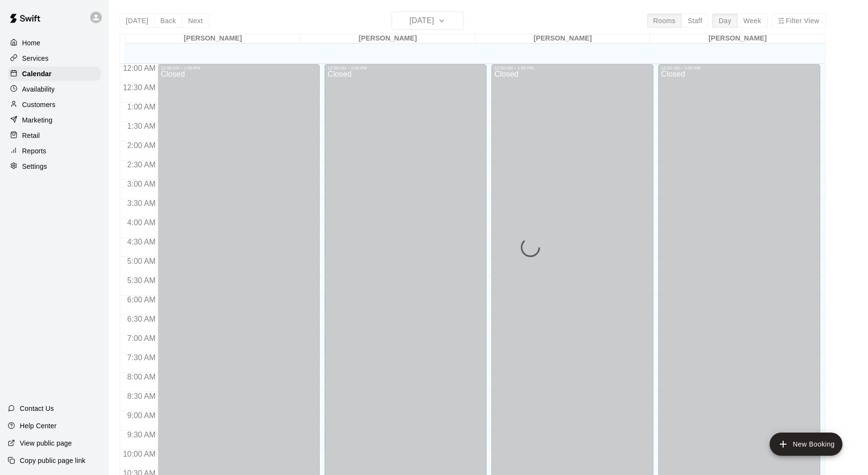 This screenshot has width=868, height=475. Describe the element at coordinates (54, 105) in the screenshot. I see `a: Customers` at that location.